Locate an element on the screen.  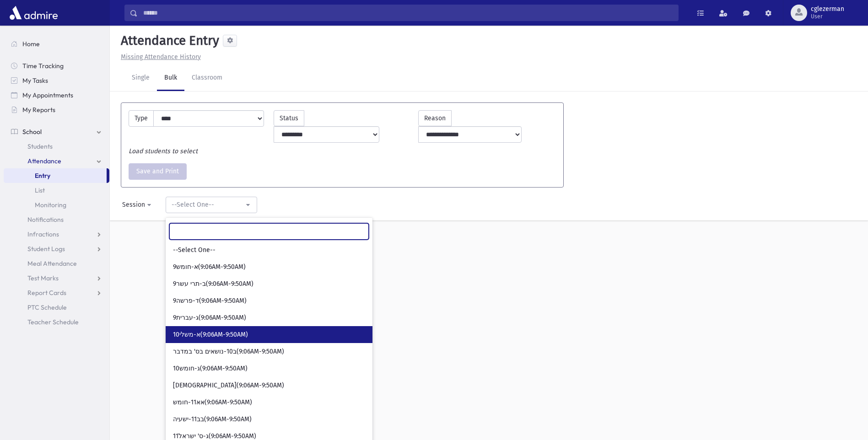
a: Meal Attendance is located at coordinates (56, 263).